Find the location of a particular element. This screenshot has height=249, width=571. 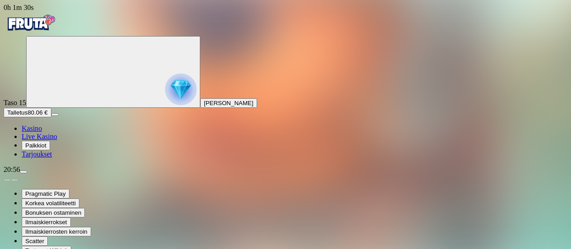

button: Korkea volatiliteetti is located at coordinates (50, 203).